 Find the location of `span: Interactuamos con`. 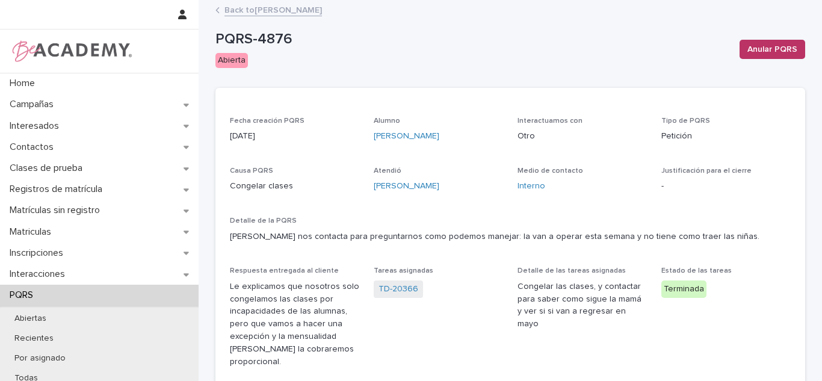

span: Interactuamos con is located at coordinates (550, 121).